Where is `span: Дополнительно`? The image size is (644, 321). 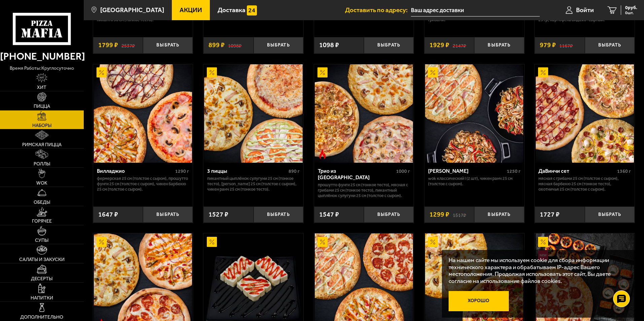
span: Дополнительно is located at coordinates (42, 317).